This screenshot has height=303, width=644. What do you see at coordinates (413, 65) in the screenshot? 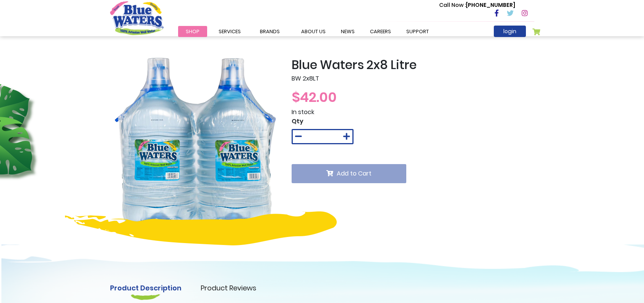
I see `h2: Blue Waters 2x8 Litre` at bounding box center [413, 65].